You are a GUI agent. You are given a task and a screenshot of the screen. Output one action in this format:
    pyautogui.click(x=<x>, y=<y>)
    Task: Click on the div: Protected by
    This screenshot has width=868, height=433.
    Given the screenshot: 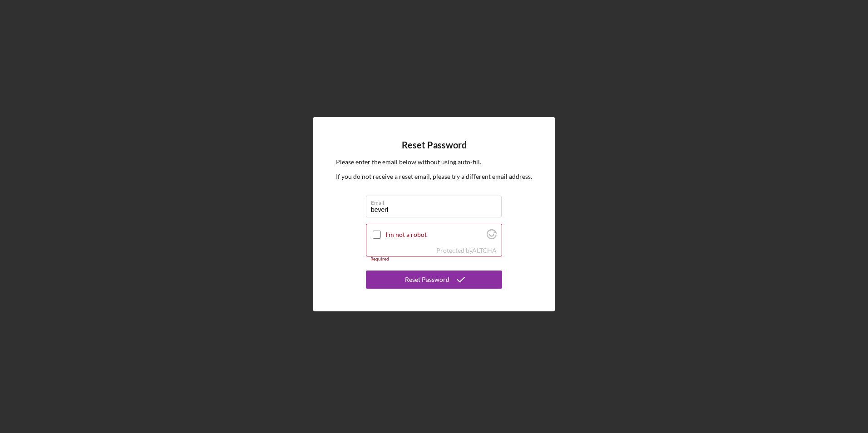 What is the action you would take?
    pyautogui.click(x=466, y=250)
    